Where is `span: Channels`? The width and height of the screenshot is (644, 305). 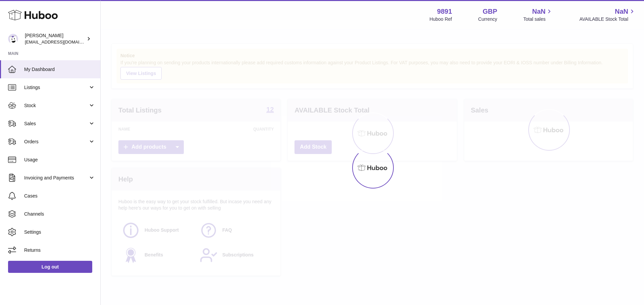
span: Channels is located at coordinates (60, 214).